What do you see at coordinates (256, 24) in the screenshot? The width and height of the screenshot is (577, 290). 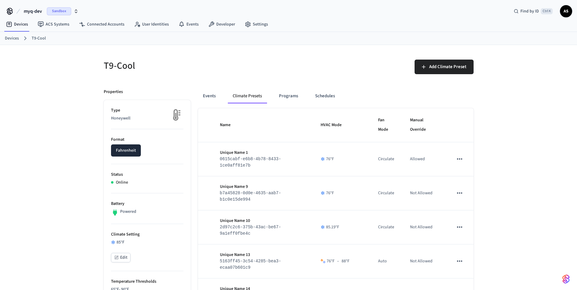 I see `a: Settings` at bounding box center [256, 24].